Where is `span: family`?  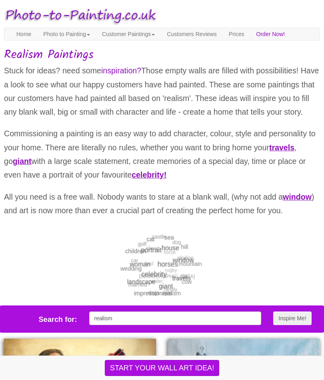
span: family is located at coordinates (171, 289).